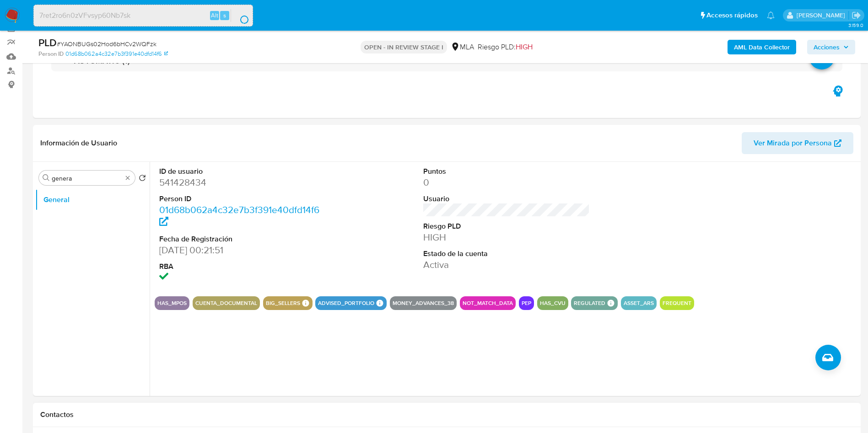 The width and height of the screenshot is (868, 433). Describe the element at coordinates (214, 15) in the screenshot. I see `span: Alt` at that location.